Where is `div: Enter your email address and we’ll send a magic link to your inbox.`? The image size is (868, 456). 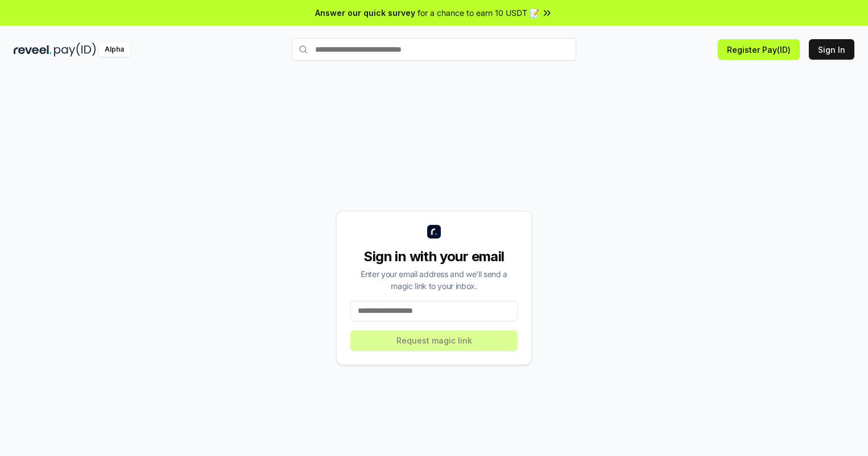 div: Enter your email address and we’ll send a magic link to your inbox. is located at coordinates (434, 280).